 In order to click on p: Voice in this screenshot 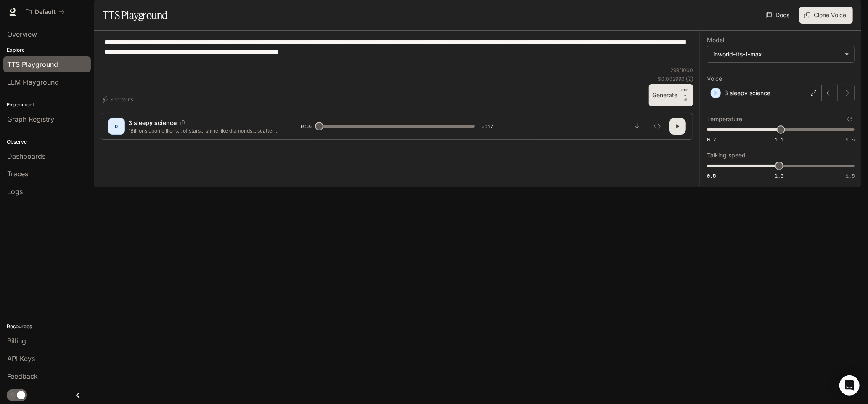, I will do `click(715, 79)`.